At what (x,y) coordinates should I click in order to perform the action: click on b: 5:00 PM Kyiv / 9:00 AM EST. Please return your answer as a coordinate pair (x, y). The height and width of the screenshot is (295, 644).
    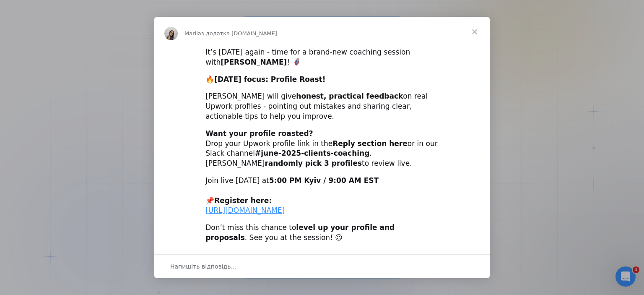
    Looking at the image, I should click on (324, 180).